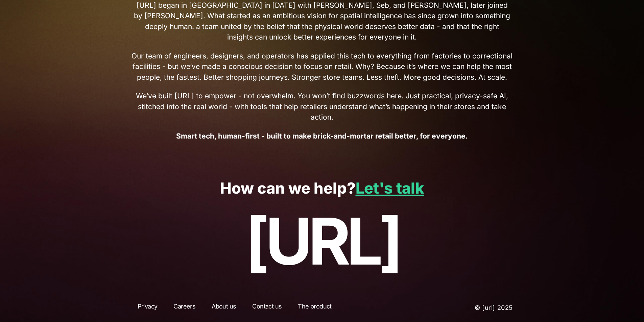  Describe the element at coordinates (322, 136) in the screenshot. I see `strong: Smart tech, human-first - built to make brick-and-mortar retail better, for everyone.` at that location.